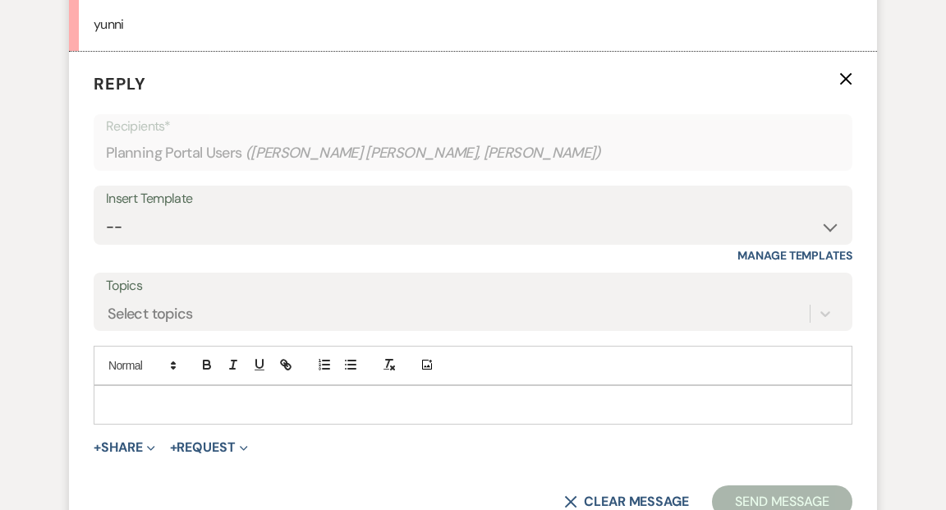 This screenshot has height=510, width=946. I want to click on div: Select topics, so click(150, 313).